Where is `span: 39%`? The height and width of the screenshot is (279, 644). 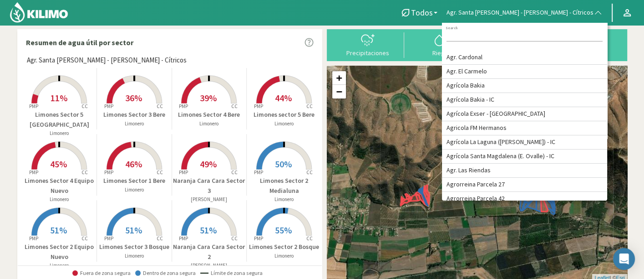
span: 39% is located at coordinates (208, 97).